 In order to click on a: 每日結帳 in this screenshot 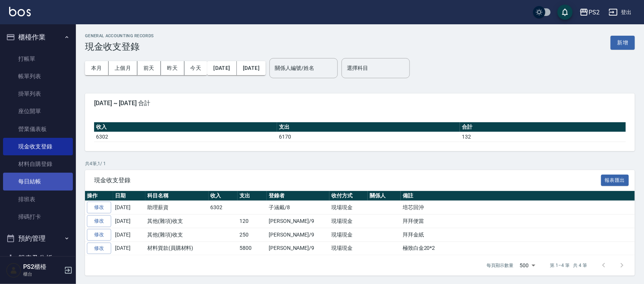, I will do `click(38, 181)`.